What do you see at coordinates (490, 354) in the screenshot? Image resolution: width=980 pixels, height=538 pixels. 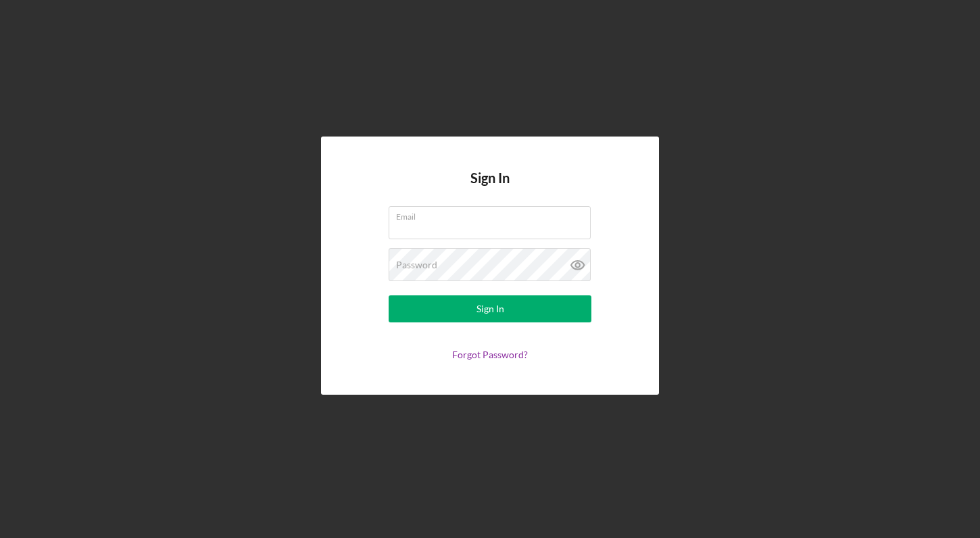 I see `a: Forgot Password?` at bounding box center [490, 354].